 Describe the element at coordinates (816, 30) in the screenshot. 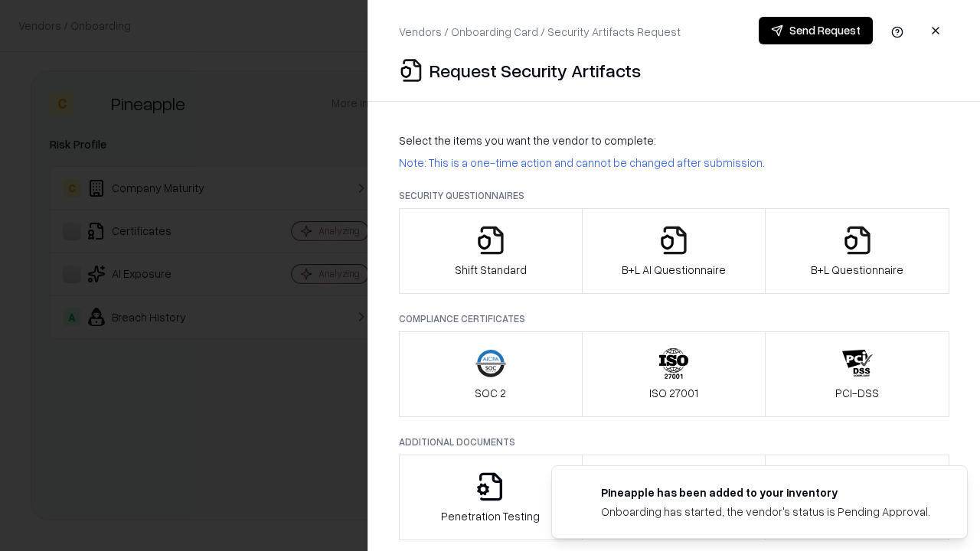

I see `button: Send Request` at that location.